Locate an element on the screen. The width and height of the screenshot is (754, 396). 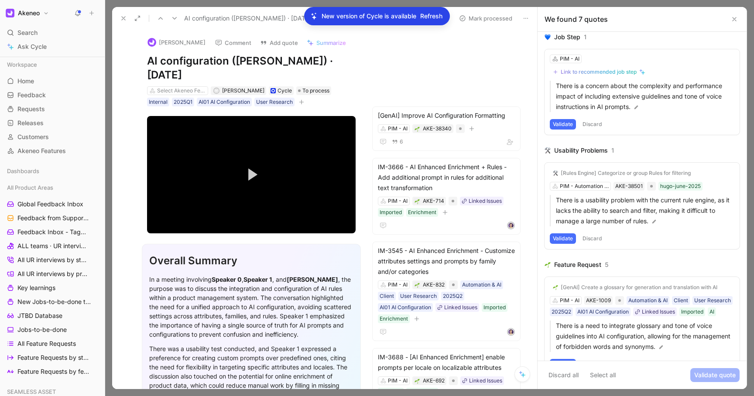
a: Global Feedback Inbox is located at coordinates (52, 204).